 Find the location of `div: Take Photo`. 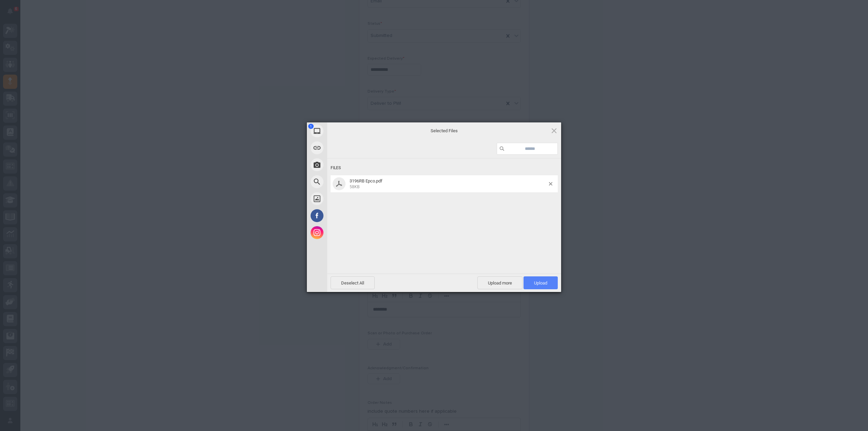

div: Take Photo is located at coordinates (347, 165).